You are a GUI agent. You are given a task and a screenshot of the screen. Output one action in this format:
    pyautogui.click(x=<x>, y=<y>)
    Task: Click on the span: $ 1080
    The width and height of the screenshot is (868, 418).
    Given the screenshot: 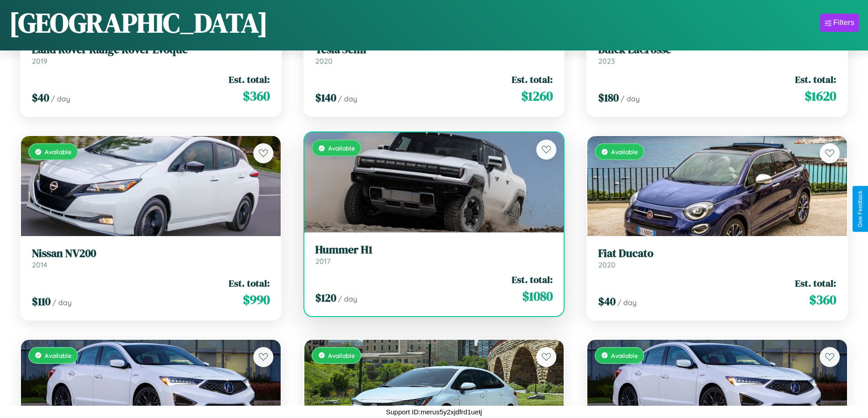 What is the action you would take?
    pyautogui.click(x=537, y=296)
    